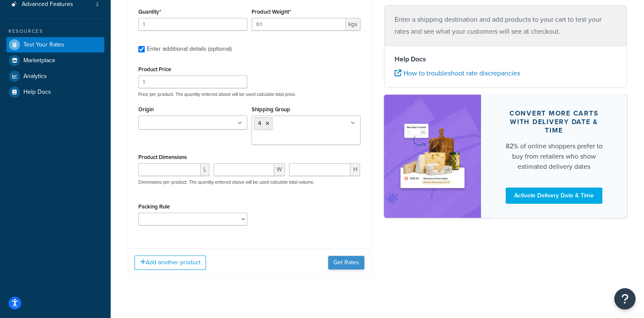 The image size is (644, 318). I want to click on span: L, so click(205, 170).